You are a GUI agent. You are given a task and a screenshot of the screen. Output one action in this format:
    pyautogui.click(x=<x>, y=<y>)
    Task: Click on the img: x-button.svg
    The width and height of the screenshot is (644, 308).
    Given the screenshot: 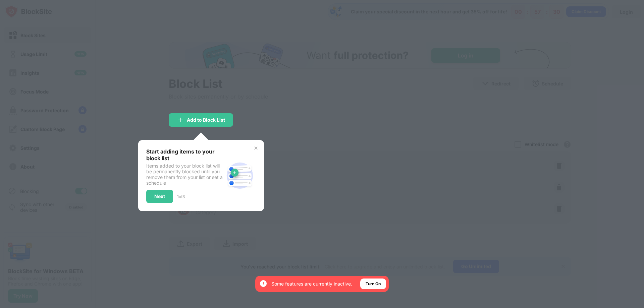 What is the action you would take?
    pyautogui.click(x=256, y=148)
    